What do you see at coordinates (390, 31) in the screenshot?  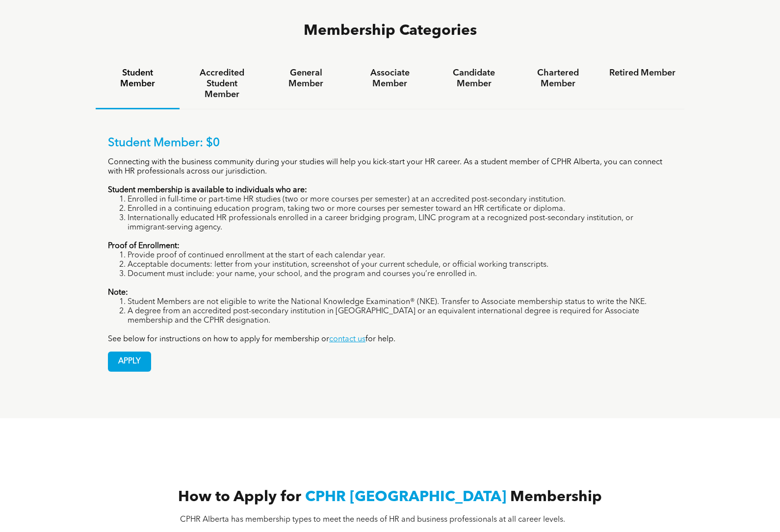 I see `span: Membership Categories` at bounding box center [390, 31].